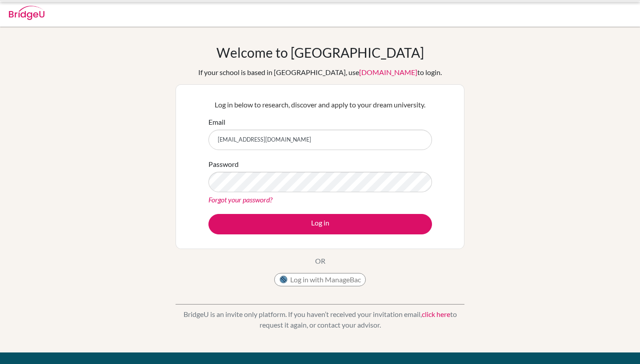 The image size is (640, 364). Describe the element at coordinates (320, 105) in the screenshot. I see `p: Log in below to research, discover and apply to your dream university.` at that location.